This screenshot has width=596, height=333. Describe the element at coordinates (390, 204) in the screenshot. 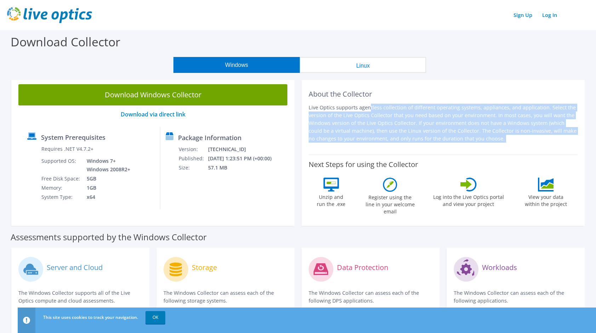

I see `label: Register using the line in your welcome email` at that location.